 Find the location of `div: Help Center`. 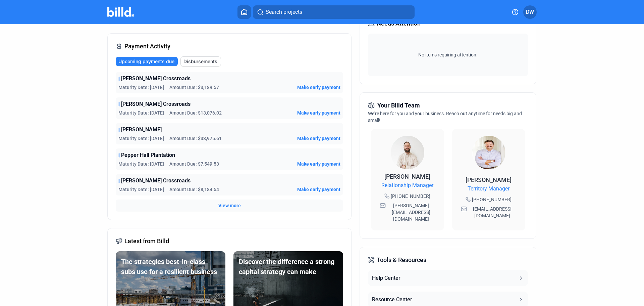

div: Help Center is located at coordinates (386, 278).